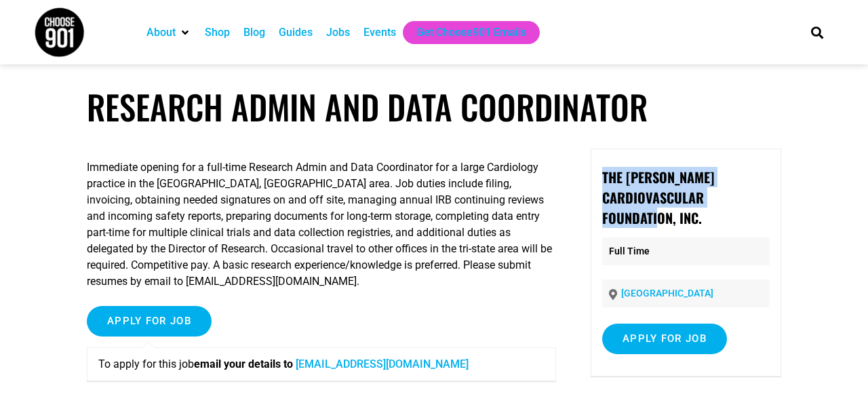  What do you see at coordinates (380, 32) in the screenshot?
I see `a: Events` at bounding box center [380, 32].